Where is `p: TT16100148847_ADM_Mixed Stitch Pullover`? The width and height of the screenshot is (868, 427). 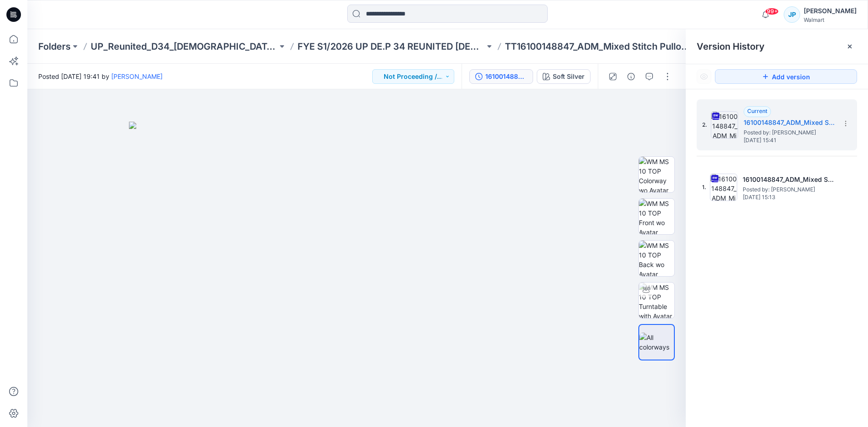
p: TT16100148847_ADM_Mixed Stitch Pullover is located at coordinates (598, 47).